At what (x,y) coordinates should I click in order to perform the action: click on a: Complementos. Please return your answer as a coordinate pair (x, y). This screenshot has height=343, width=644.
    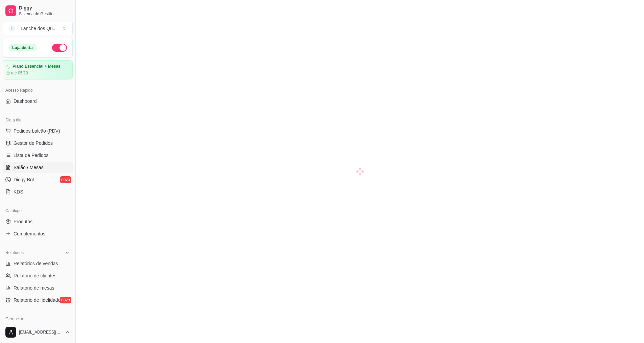
    Looking at the image, I should click on (38, 234).